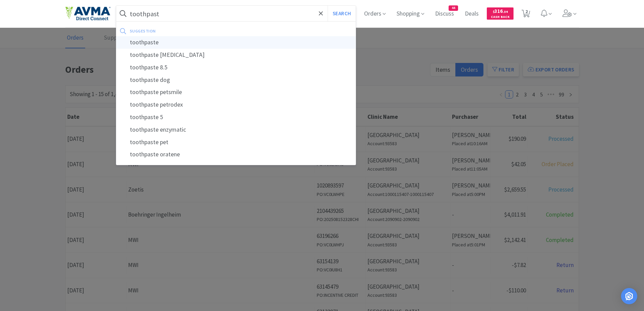  Describe the element at coordinates (236, 67) in the screenshot. I see `div: toothpaste 8.5` at that location.